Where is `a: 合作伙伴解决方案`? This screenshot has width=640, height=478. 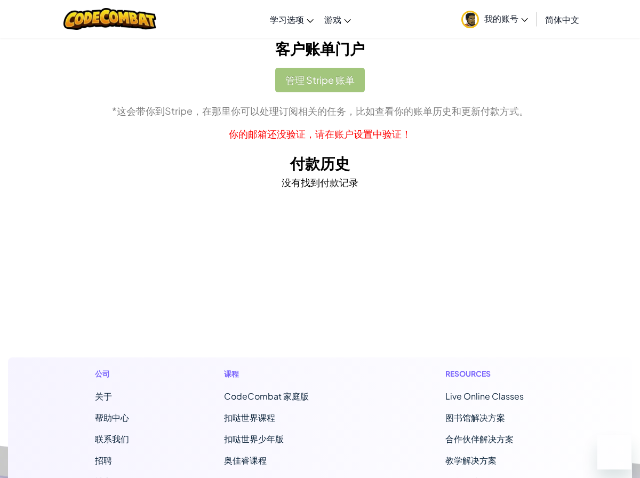
a: 合作伙伴解决方案 is located at coordinates (480, 439).